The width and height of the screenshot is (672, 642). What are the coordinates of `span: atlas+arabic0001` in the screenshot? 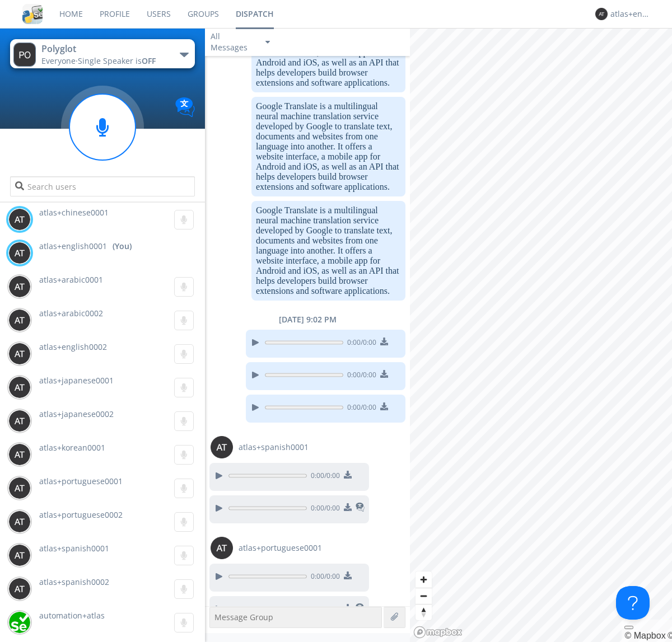 It's located at (71, 279).